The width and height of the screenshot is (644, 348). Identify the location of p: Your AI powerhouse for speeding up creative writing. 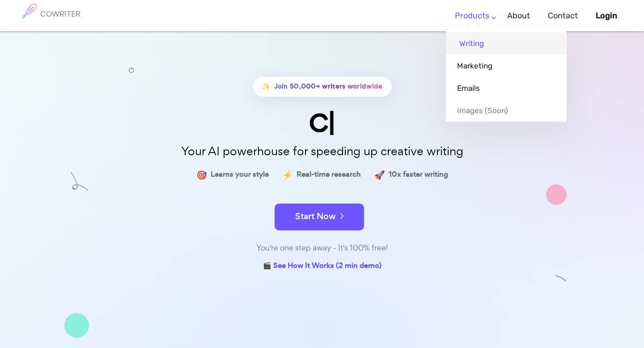
(322, 151).